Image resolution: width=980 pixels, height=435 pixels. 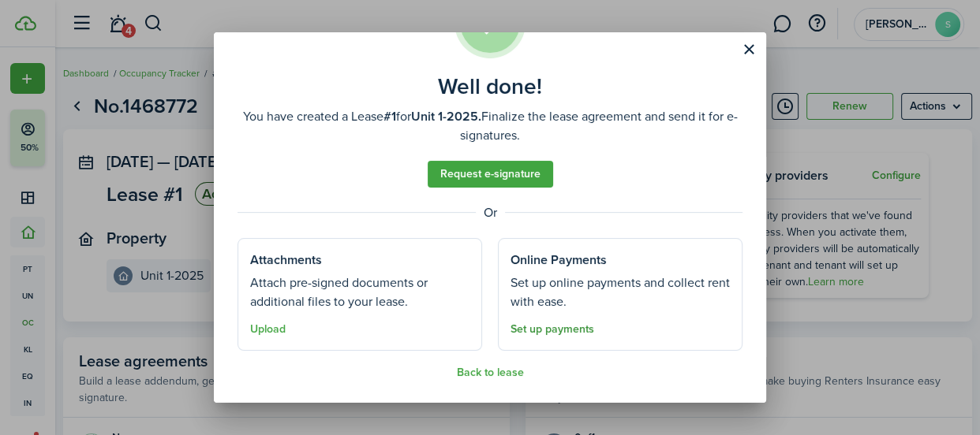 What do you see at coordinates (267, 329) in the screenshot?
I see `button: Upload` at bounding box center [267, 329].